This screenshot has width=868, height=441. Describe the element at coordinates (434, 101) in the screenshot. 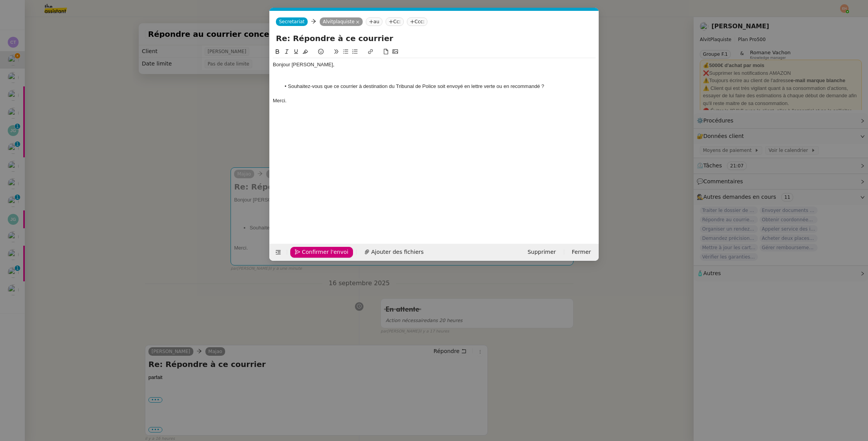

I see `div: Merci.` at that location.